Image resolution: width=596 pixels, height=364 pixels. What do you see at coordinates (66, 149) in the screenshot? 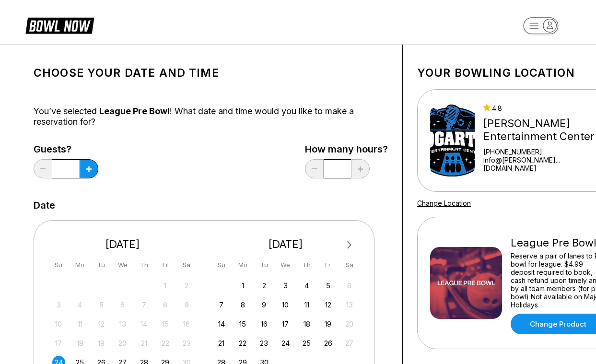
I see `label: Guests?` at bounding box center [66, 149].